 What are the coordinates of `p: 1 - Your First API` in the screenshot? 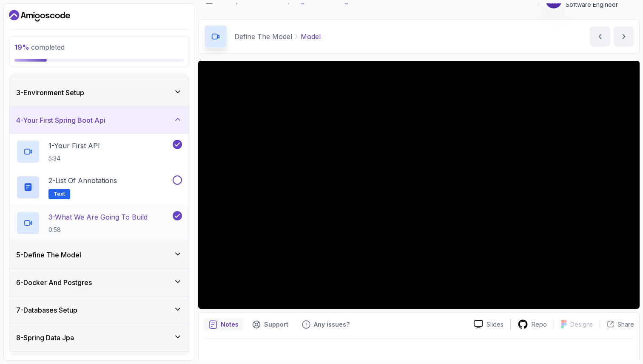 It's located at (74, 146).